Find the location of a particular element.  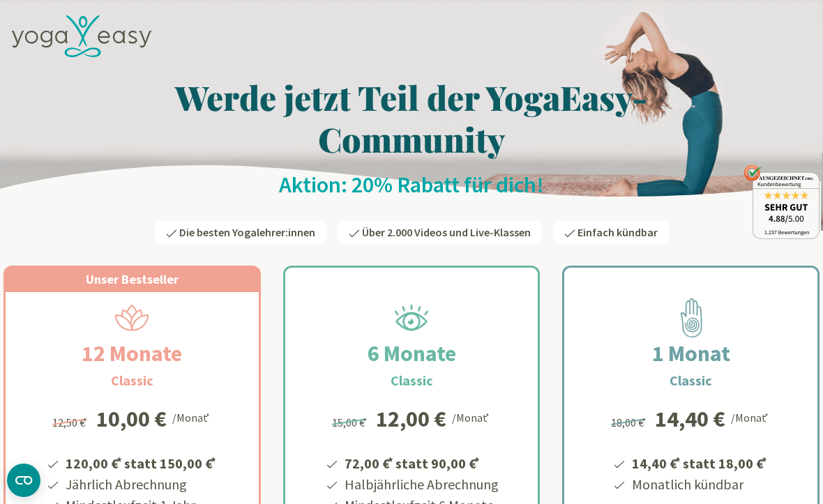

h2: 1 Monat is located at coordinates (691, 354).